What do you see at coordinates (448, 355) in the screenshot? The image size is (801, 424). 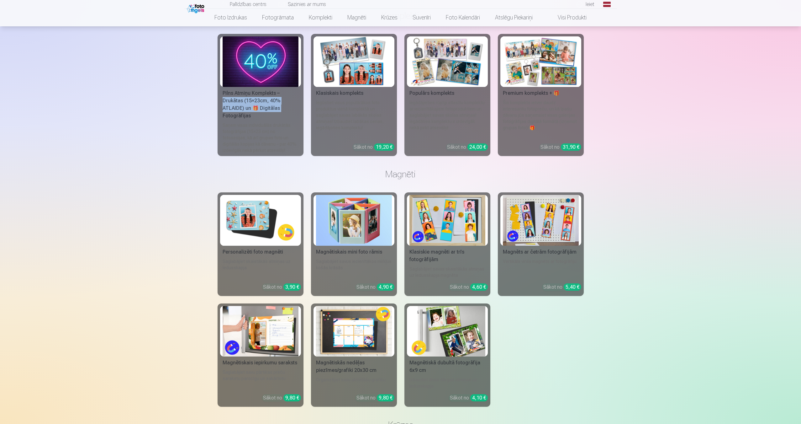 I see `a: Magnētiskā dubultā fotogrāfija 6x9 cmMagnētiskā dubultā fotogrāfija 6x9 cmIzbaudiet divas dārgas ...` at bounding box center [448, 355].